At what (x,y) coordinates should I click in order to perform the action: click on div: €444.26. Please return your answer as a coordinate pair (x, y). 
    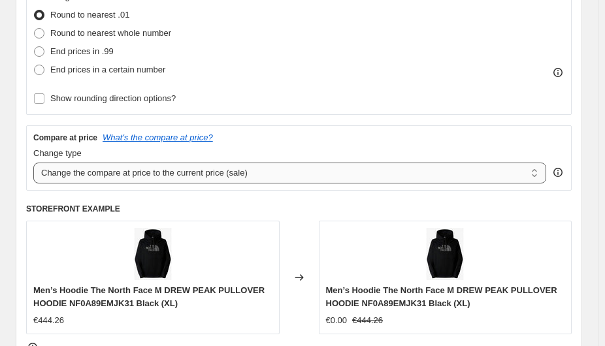
    Looking at the image, I should click on (48, 321).